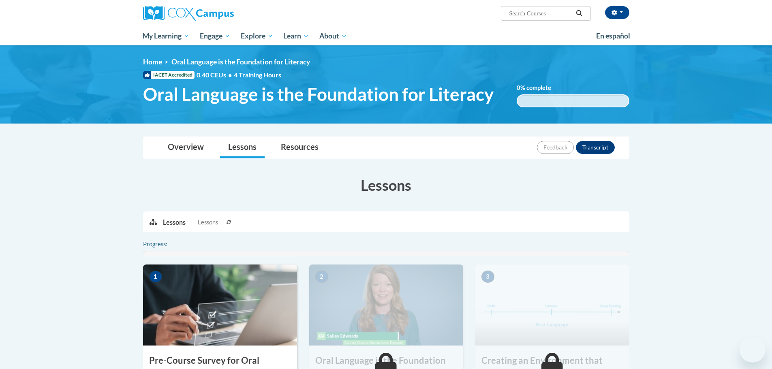  I want to click on label: % complete, so click(540, 88).